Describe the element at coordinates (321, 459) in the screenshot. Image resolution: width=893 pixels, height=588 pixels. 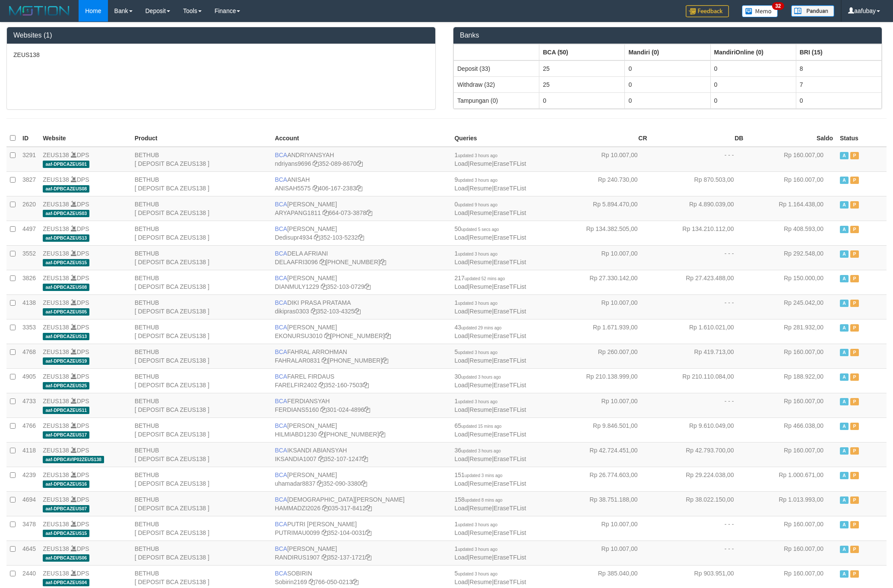
I see `a: Copy IKSANDIA1007 to clipboard` at that location.